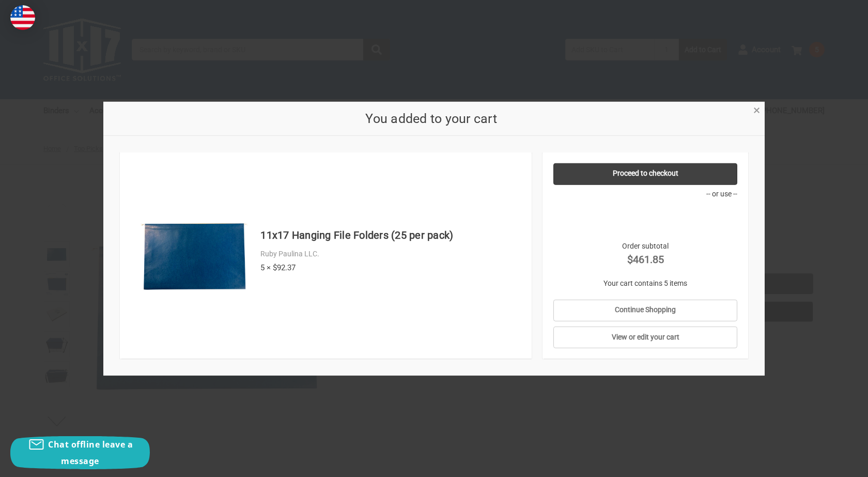  I want to click on div: 5 × $92.37, so click(391, 267).